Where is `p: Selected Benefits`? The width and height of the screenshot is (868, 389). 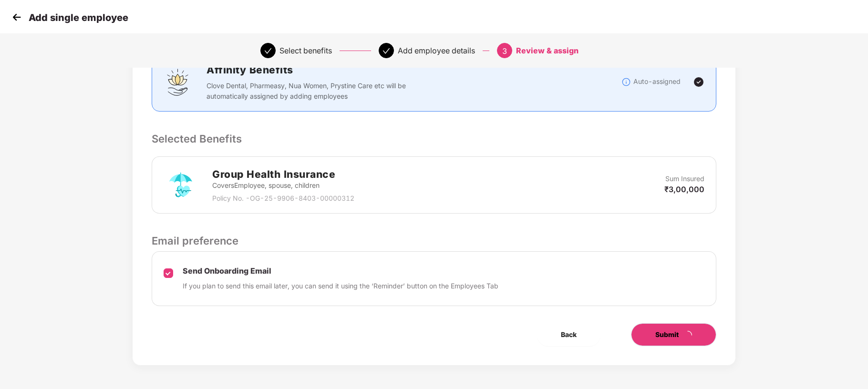
p: Selected Benefits is located at coordinates (434, 139).